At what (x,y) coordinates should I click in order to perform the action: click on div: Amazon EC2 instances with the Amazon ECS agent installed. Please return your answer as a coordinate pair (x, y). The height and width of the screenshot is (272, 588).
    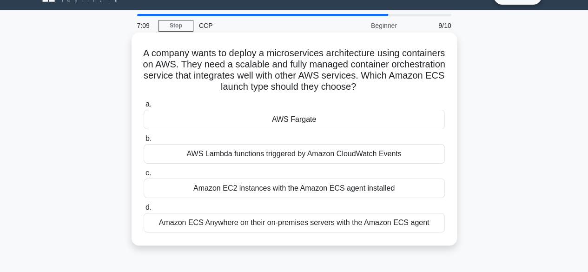
    Looking at the image, I should click on (294, 188).